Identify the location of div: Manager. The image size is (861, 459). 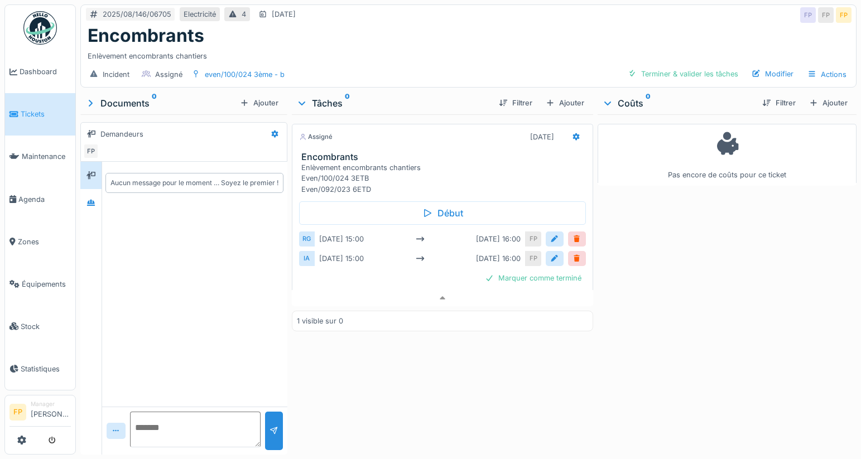
(51, 404).